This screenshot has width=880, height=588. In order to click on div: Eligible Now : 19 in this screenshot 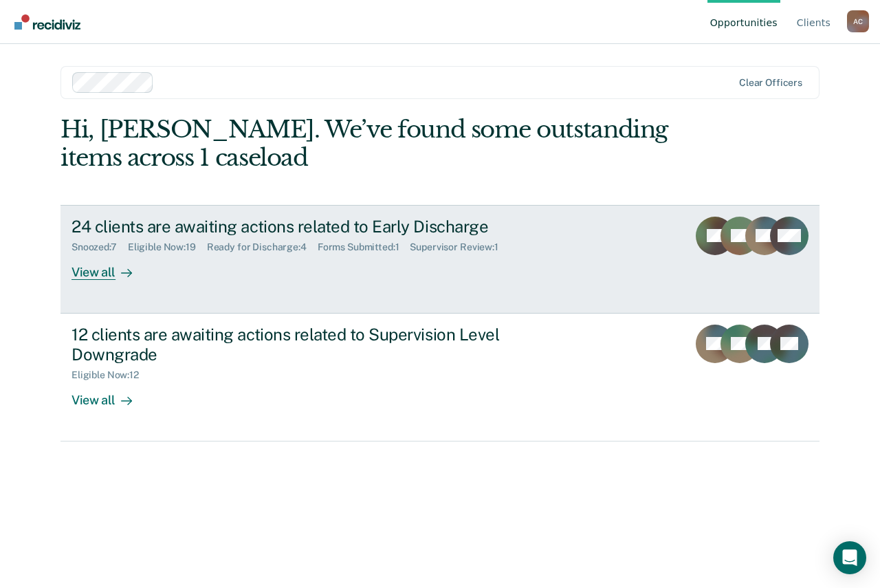, I will do `click(167, 247)`.